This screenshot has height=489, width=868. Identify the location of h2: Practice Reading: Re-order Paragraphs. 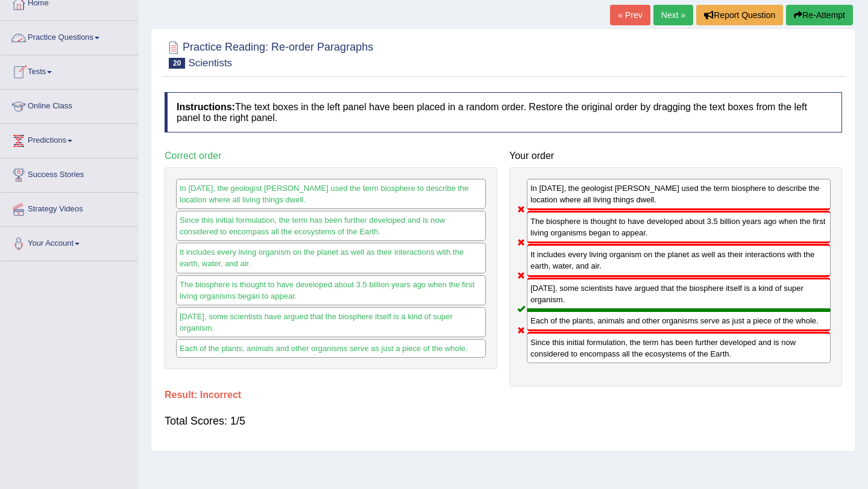
(269, 54).